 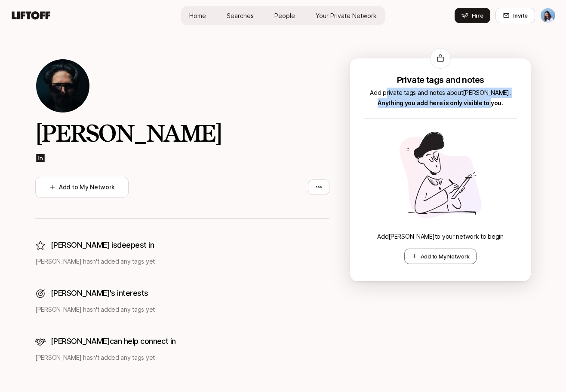 I want to click on a: Home, so click(x=197, y=16).